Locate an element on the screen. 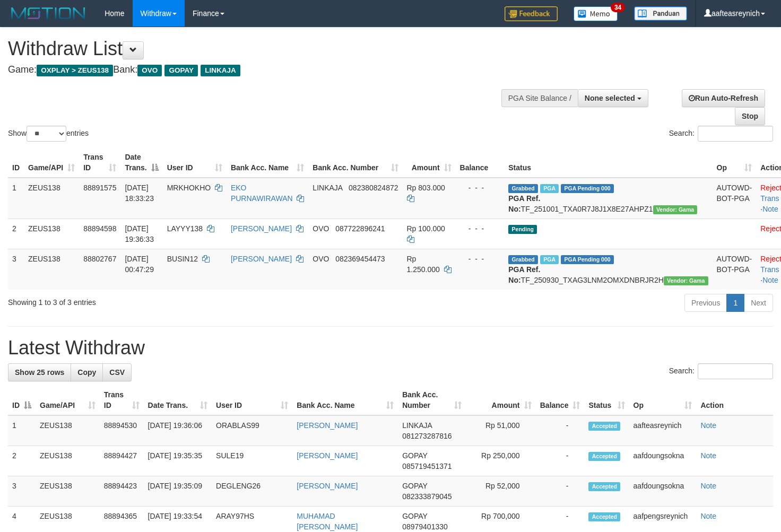 The height and width of the screenshot is (532, 781). th: Op: activate to sort column ascending is located at coordinates (663, 400).